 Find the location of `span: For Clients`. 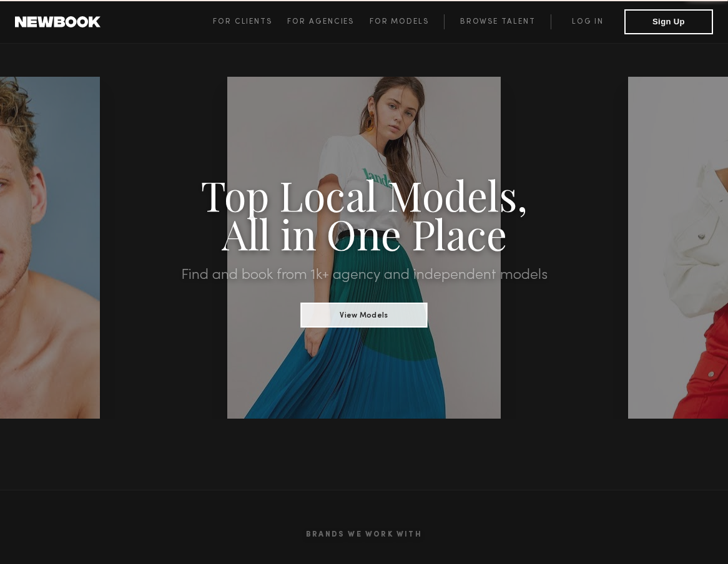

span: For Clients is located at coordinates (242, 22).